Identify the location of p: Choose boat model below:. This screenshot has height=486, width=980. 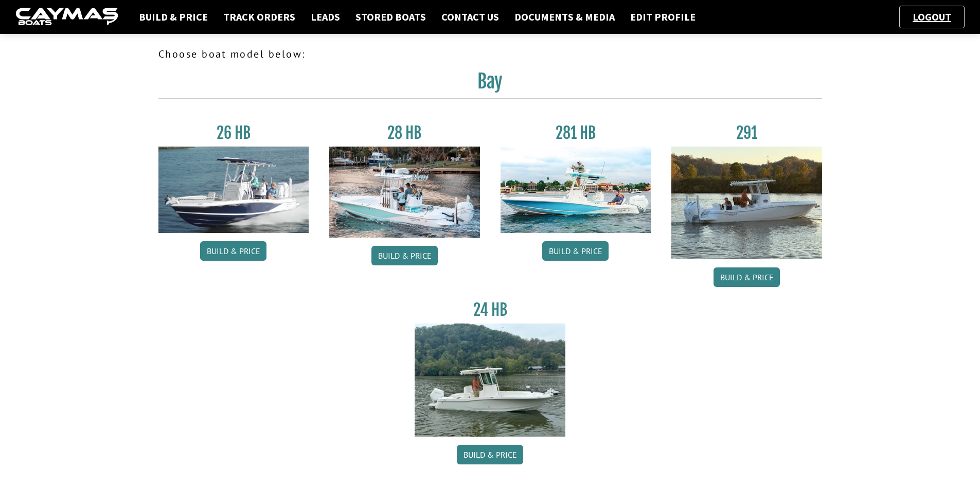
(490, 54).